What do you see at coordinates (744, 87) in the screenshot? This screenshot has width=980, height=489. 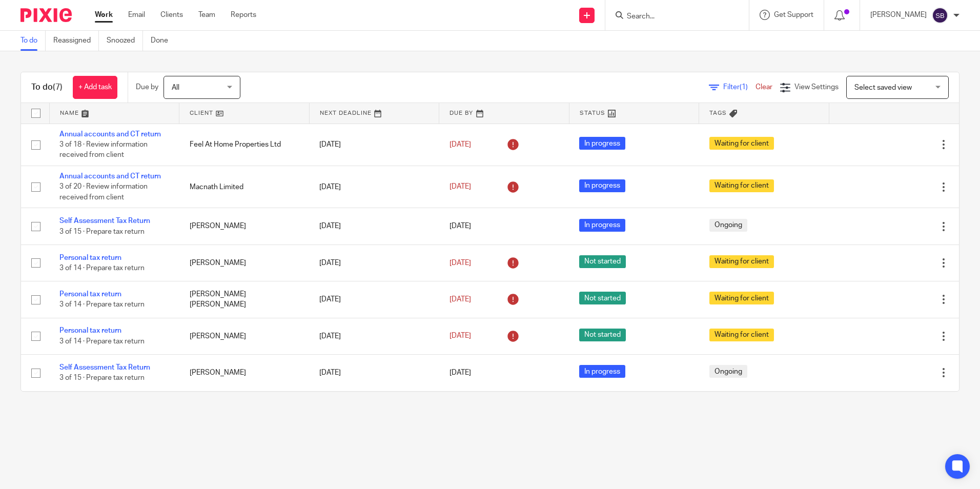 I see `span: (1)` at bounding box center [744, 87].